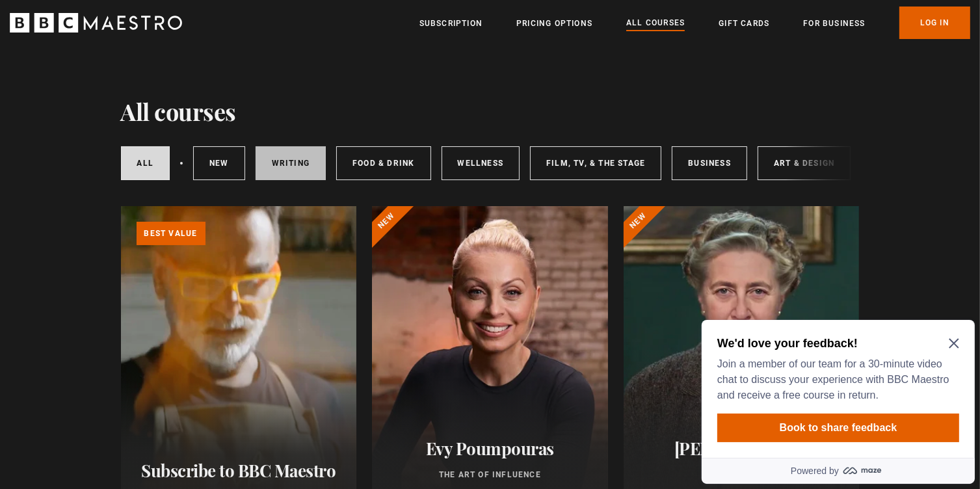 The width and height of the screenshot is (980, 489). Describe the element at coordinates (179, 111) in the screenshot. I see `h1: All courses` at that location.